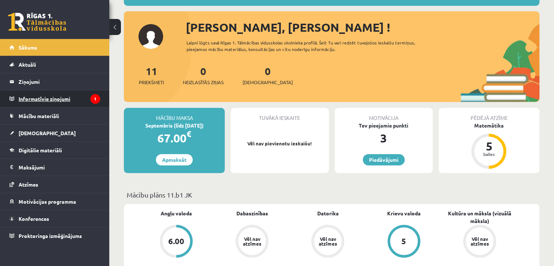 This screenshot has width=554, height=266. Describe the element at coordinates (489, 146) in the screenshot. I see `a: Matemātika 5 balles` at that location.